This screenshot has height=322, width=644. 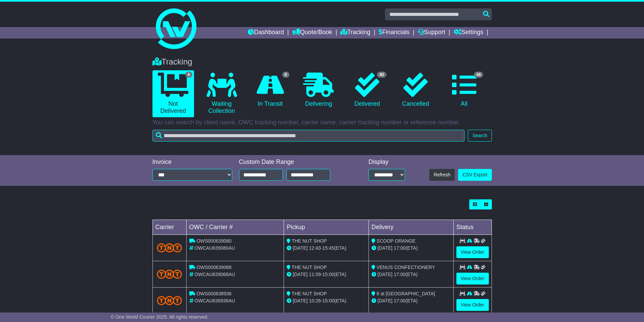 I want to click on span: OWS000638936, so click(x=214, y=294).